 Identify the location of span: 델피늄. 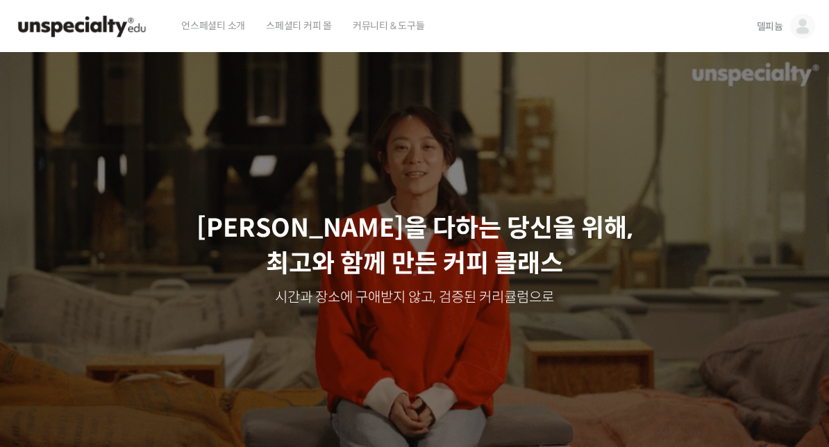
(770, 26).